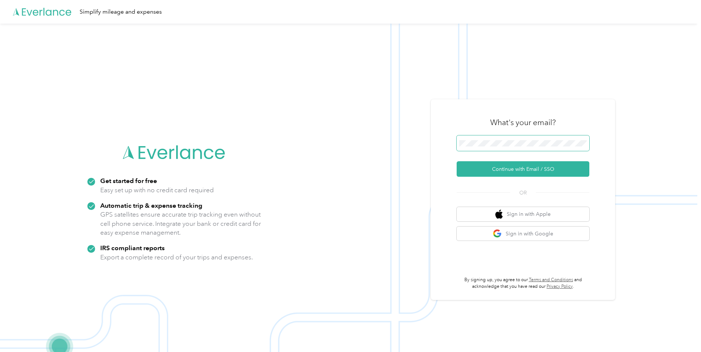 This screenshot has height=352, width=701. Describe the element at coordinates (177, 257) in the screenshot. I see `p: Export a complete record of your trips and expenses.` at that location.